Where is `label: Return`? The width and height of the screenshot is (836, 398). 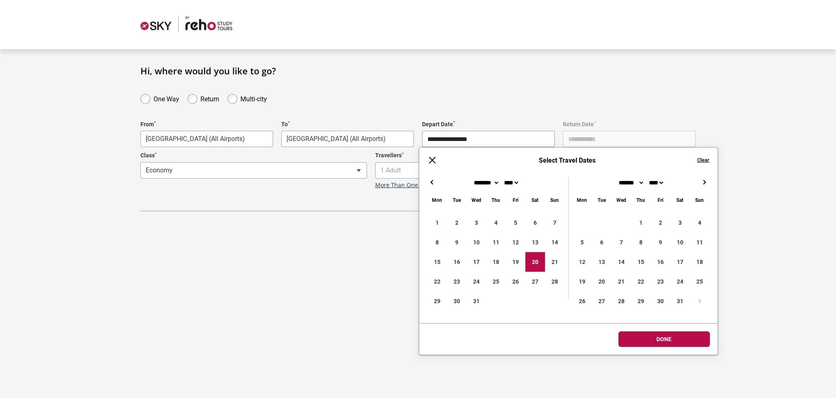 label: Return is located at coordinates (210, 98).